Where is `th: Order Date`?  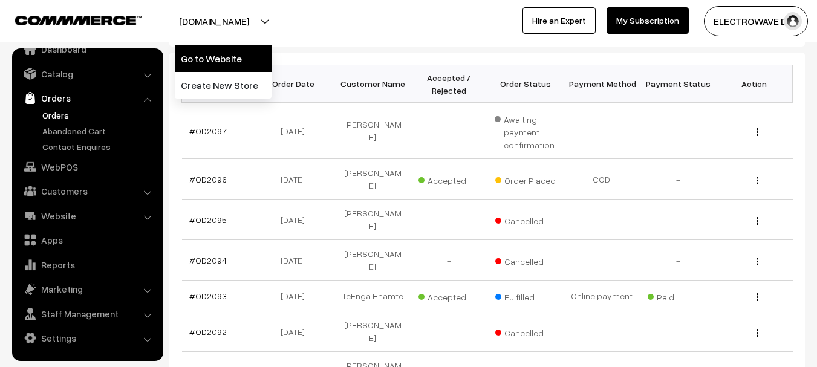 th: Order Date is located at coordinates (296, 84).